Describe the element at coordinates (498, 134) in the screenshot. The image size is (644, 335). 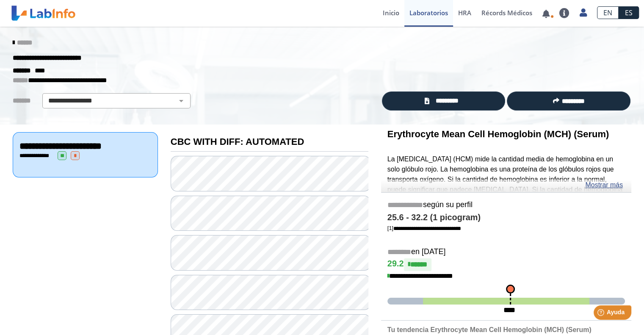
I see `b: Erythrocyte Mean Cell Hemoglobin (MCH) (Serum)` at that location.